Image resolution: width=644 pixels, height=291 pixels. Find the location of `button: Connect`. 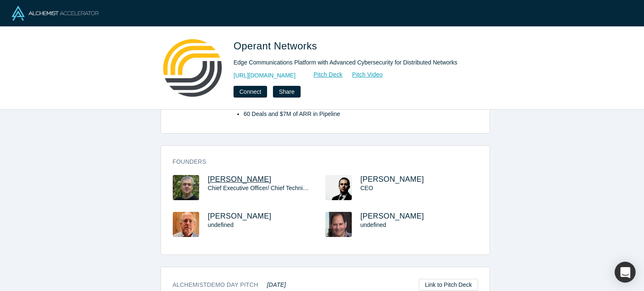

button: Connect is located at coordinates (250, 92).